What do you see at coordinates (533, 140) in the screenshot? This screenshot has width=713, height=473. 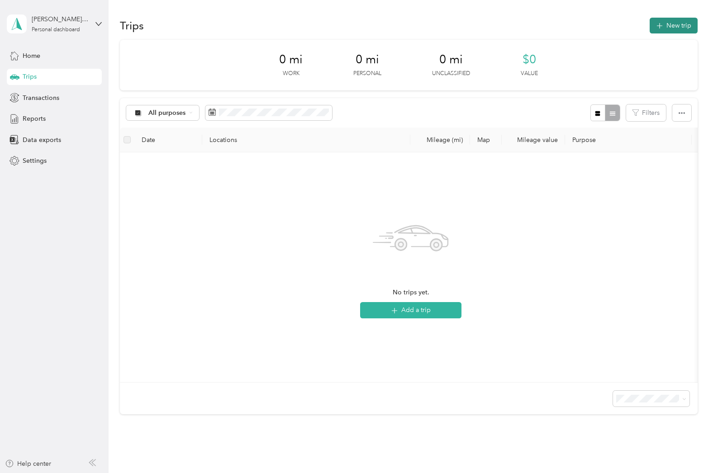 I see `th: Mileage value` at bounding box center [533, 140].